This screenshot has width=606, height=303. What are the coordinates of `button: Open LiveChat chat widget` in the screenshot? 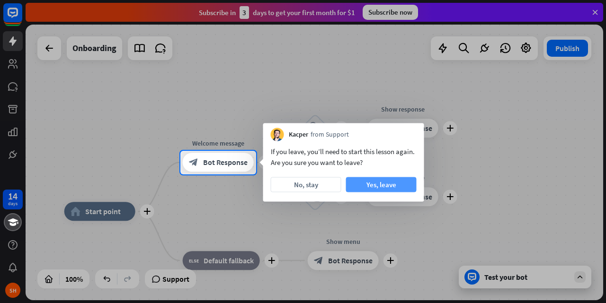 It's located at (22, 18).